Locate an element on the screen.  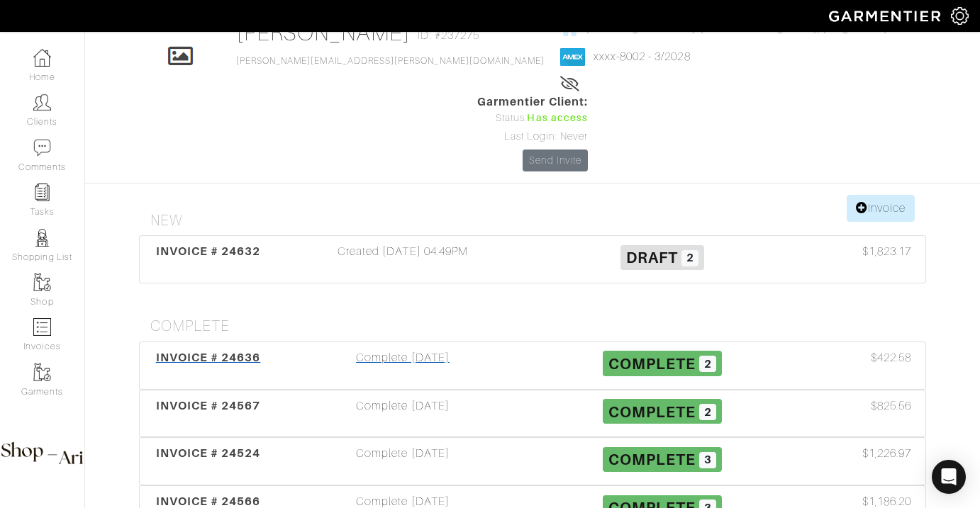
span: 3 is located at coordinates (707, 460).